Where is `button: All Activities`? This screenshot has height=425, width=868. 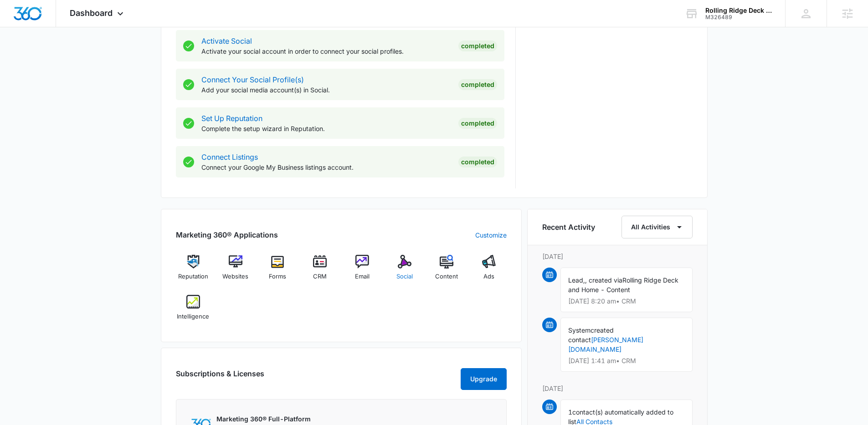
button: All Activities is located at coordinates (657, 227).